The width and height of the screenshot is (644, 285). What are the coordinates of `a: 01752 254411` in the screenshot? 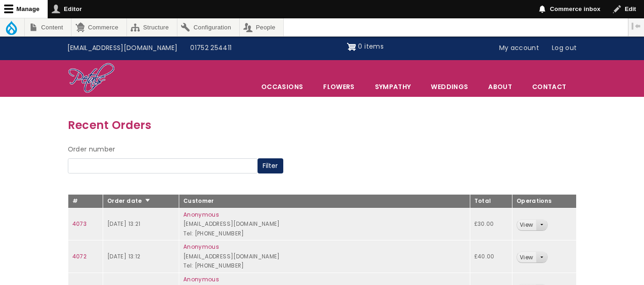 It's located at (211, 48).